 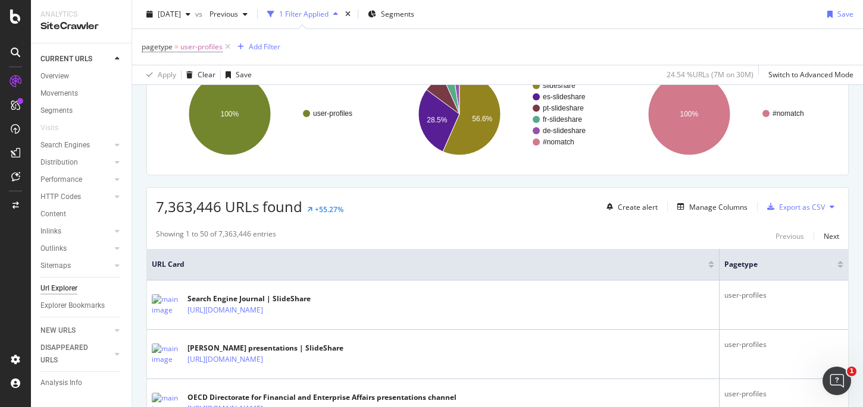 I want to click on div: Switch to Advanced Mode, so click(x=810, y=74).